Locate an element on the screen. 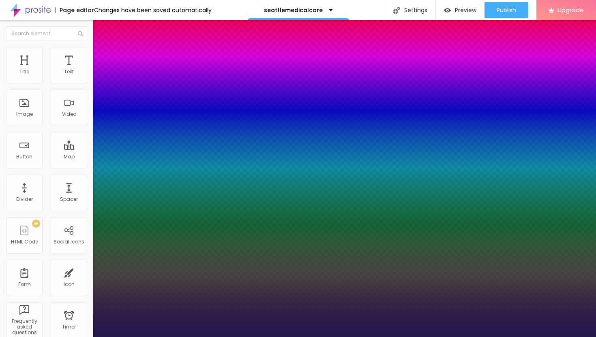 Image resolution: width=596 pixels, height=337 pixels. div: Form is located at coordinates (24, 285).